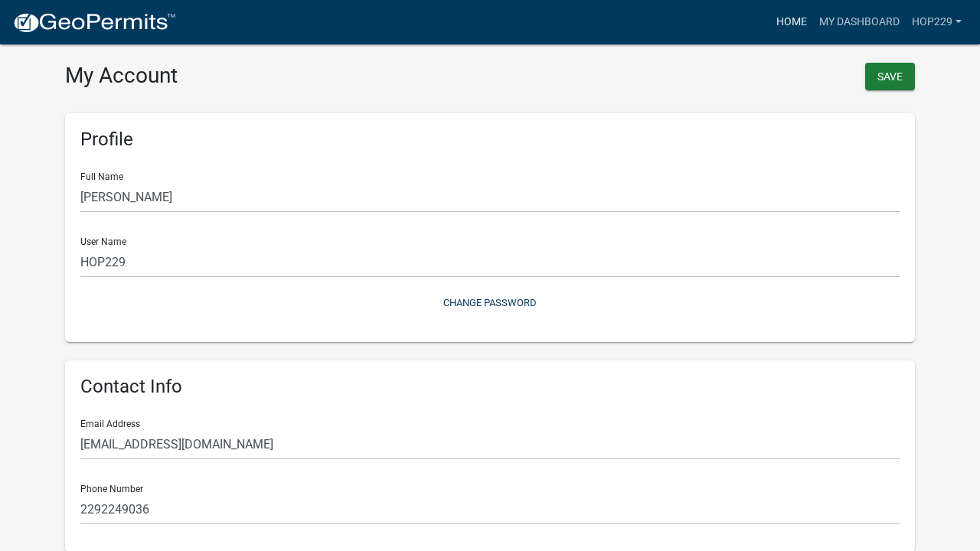  Describe the element at coordinates (490, 302) in the screenshot. I see `button: Change Password` at that location.